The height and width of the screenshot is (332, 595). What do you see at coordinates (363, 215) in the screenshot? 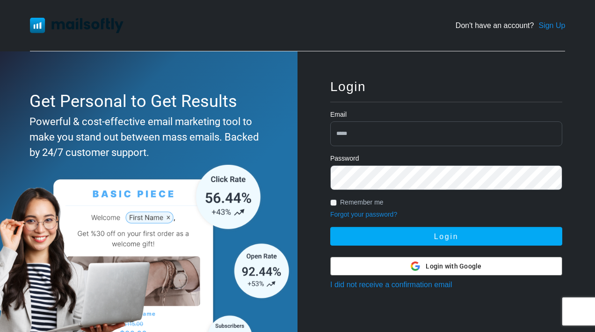
I see `a: Forgot your password?` at bounding box center [363, 215].